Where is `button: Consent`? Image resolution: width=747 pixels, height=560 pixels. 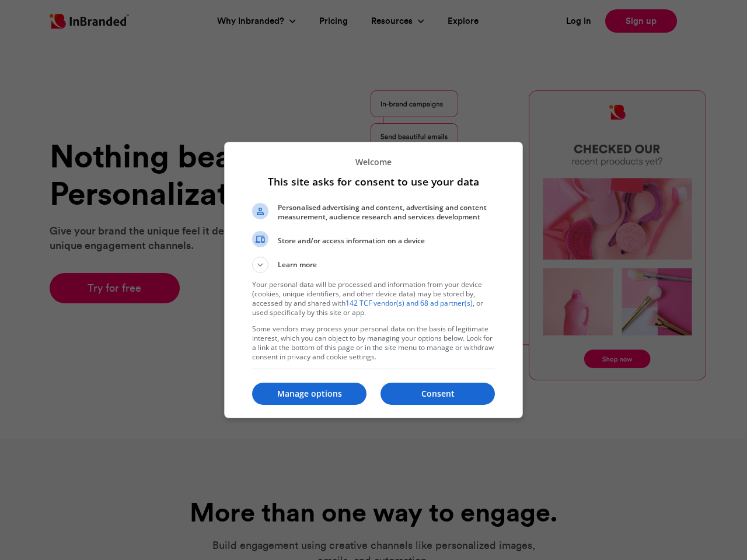
button: Consent is located at coordinates (438, 394).